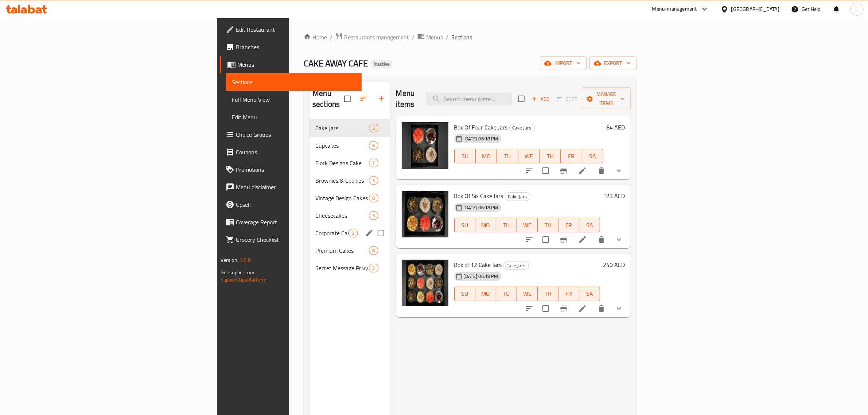  I want to click on span: I, so click(857, 9).